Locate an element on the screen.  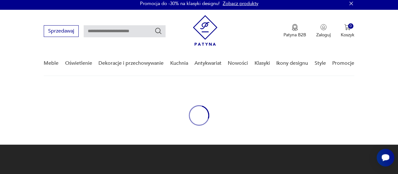
a: Zobacz produkty is located at coordinates (241, 3).